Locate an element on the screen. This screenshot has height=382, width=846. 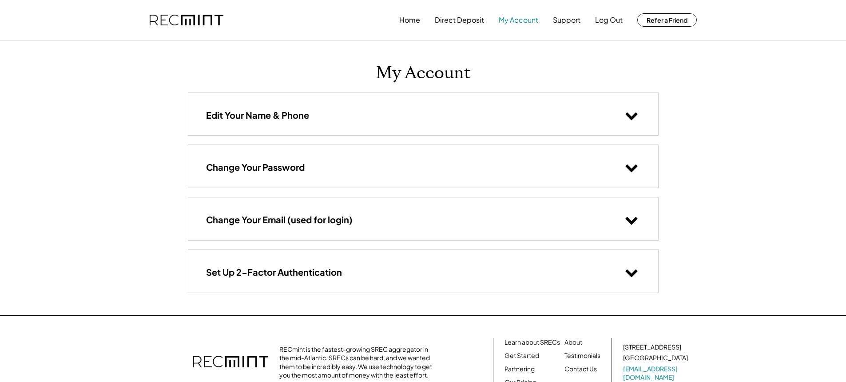
a: Contact Us is located at coordinates (581, 369).